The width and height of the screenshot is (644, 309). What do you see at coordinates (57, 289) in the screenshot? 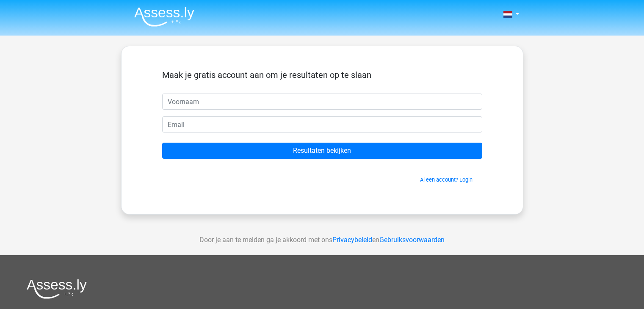
I see `img: Assessly logo` at bounding box center [57, 289].